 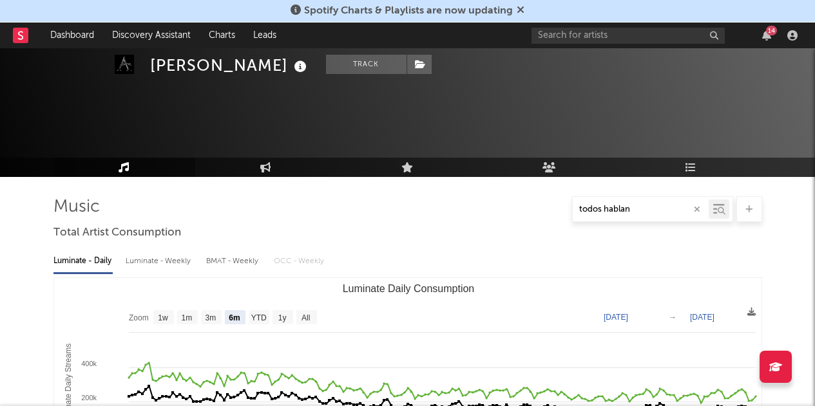 I want to click on text: 1m, so click(x=186, y=318).